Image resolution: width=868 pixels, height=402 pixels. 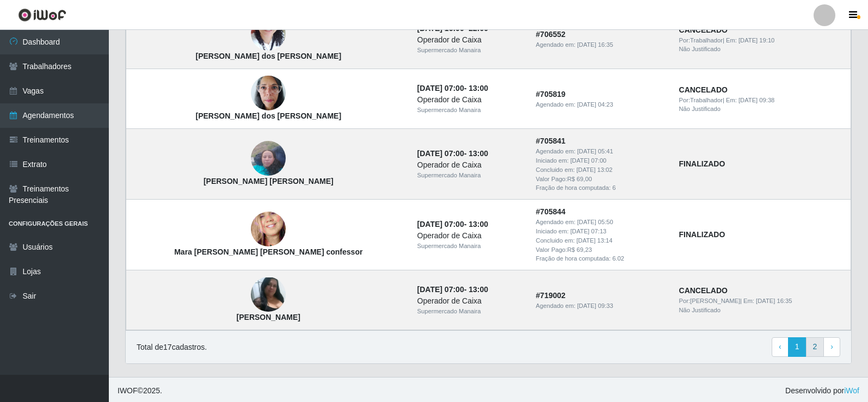 What do you see at coordinates (831, 347) in the screenshot?
I see `a: Next` at bounding box center [831, 347].